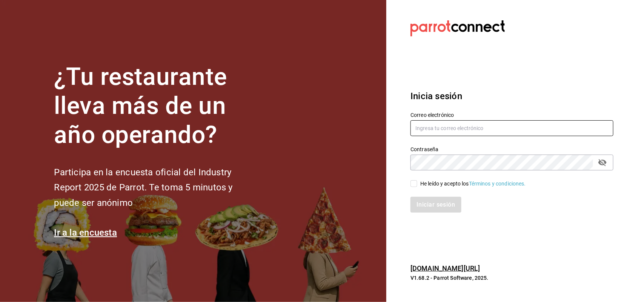  Describe the element at coordinates (512, 96) in the screenshot. I see `h3: Inicia sesión` at that location.